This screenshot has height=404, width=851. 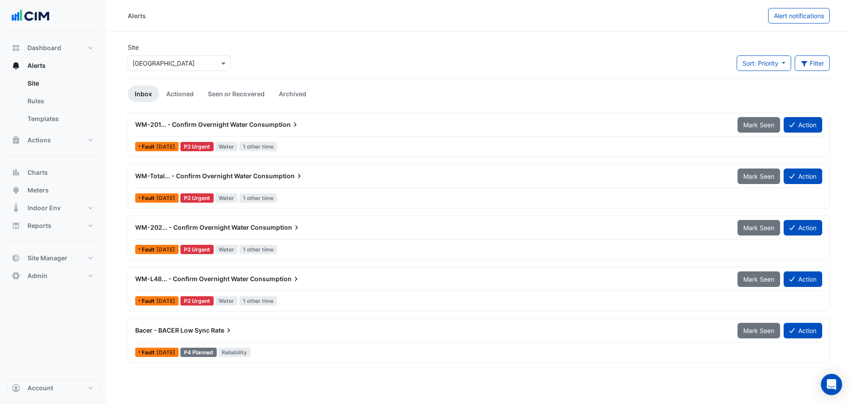 I want to click on a: Archived, so click(x=293, y=94).